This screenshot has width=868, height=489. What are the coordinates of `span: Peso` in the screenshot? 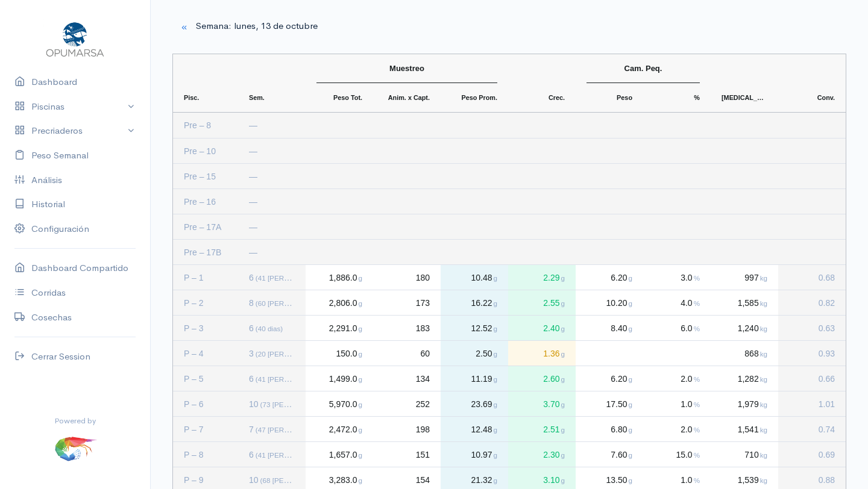 It's located at (625, 97).